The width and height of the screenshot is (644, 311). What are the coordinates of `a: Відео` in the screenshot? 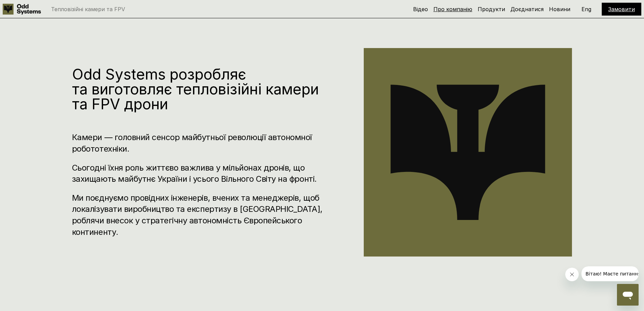 It's located at (421, 9).